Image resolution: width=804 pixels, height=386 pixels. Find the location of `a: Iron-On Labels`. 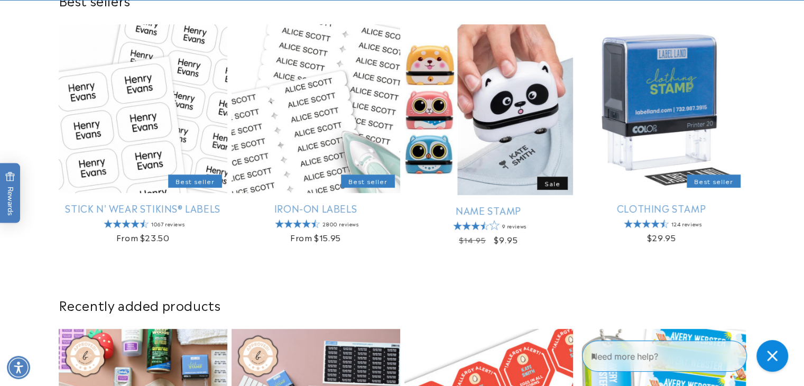

a: Iron-On Labels is located at coordinates (315, 208).